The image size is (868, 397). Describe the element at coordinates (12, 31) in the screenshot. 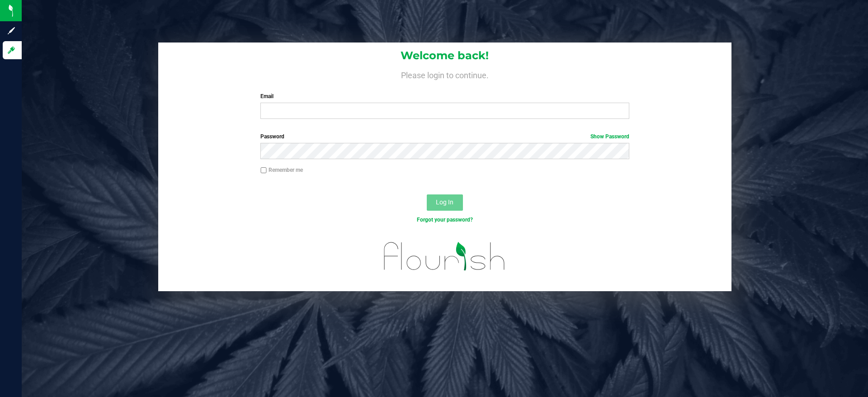

I see `inline-svg: Sign up` at that location.